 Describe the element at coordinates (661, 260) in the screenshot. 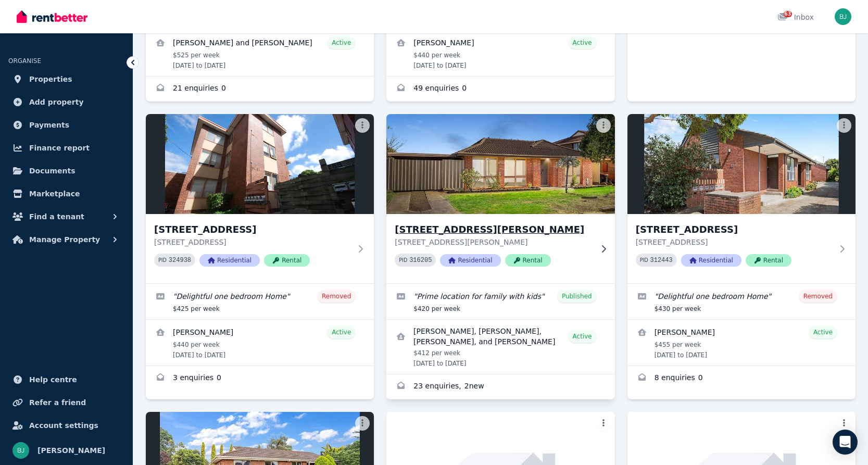

I see `code: 312443` at that location.